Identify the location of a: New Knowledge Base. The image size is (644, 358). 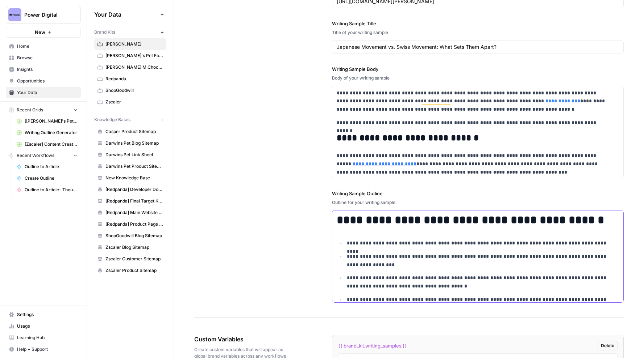
(130, 178).